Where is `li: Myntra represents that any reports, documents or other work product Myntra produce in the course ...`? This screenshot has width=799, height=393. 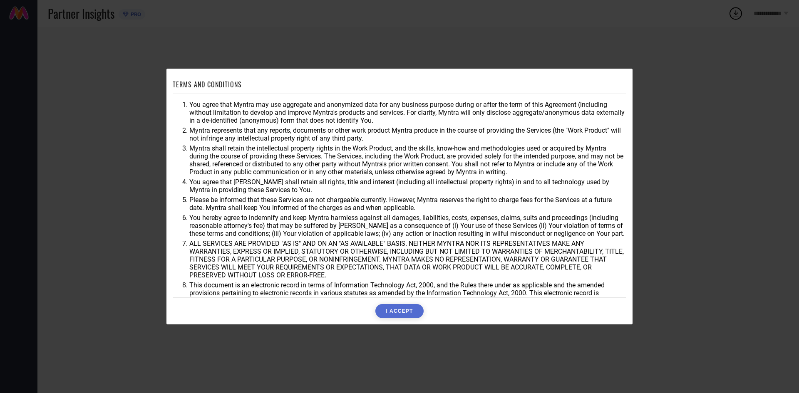 li: Myntra represents that any reports, documents or other work product Myntra produce in the course ... is located at coordinates (408, 134).